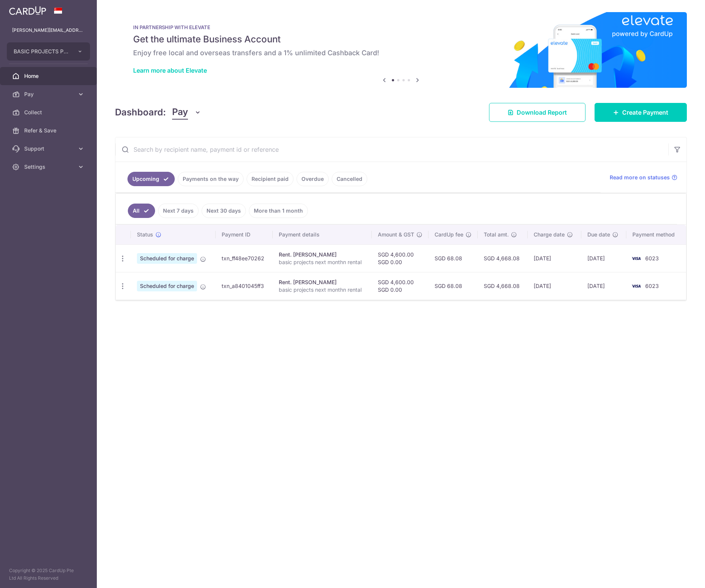 This screenshot has height=588, width=705. I want to click on span: BASIC PROJECTS PTE LTD, so click(42, 52).